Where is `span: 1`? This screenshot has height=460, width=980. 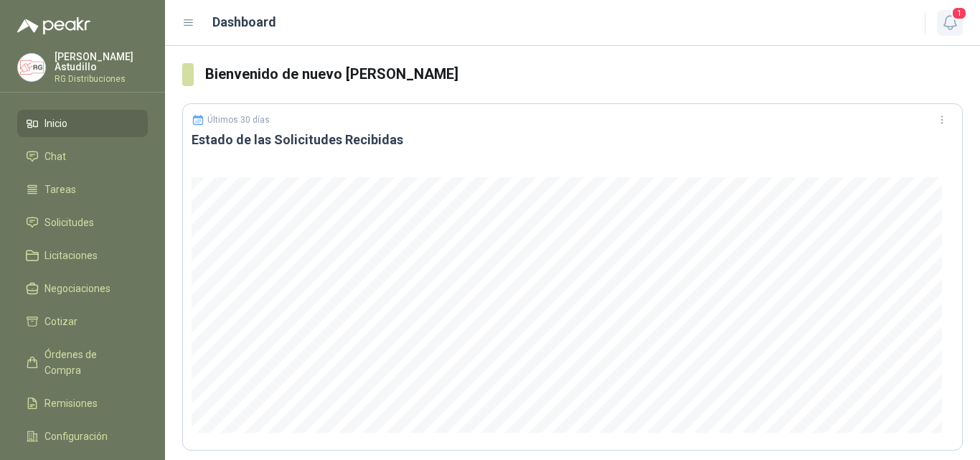 span: 1 is located at coordinates (960, 13).